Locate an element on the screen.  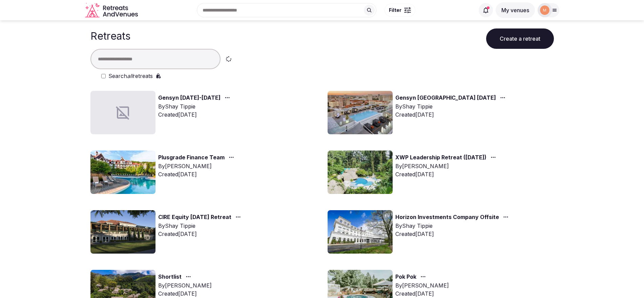
img: Top retreat image for the retreat: XWP Leadership Retreat (February 2026) is located at coordinates (360, 172).